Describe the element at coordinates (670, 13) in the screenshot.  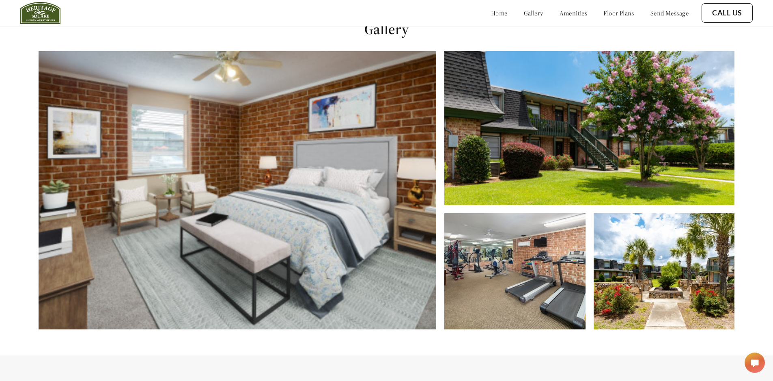
I see `a: send message` at that location.